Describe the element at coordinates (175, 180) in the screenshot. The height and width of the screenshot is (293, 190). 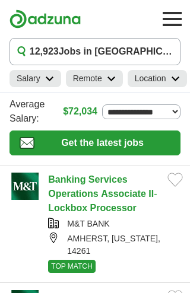
I see `button: Add to favorite jobs` at that location.